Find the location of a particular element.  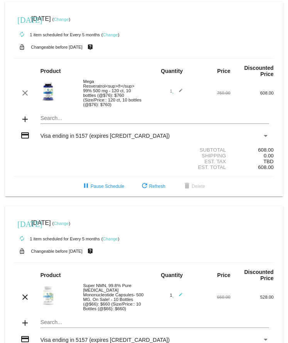

mat-icon: edit is located at coordinates (178, 297).